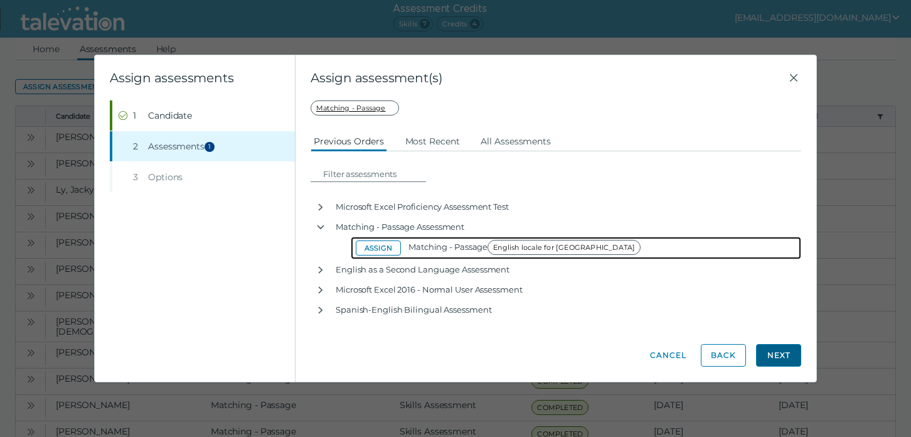 The height and width of the screenshot is (437, 911). I want to click on div: Matching - Passage Assessment, so click(566, 227).